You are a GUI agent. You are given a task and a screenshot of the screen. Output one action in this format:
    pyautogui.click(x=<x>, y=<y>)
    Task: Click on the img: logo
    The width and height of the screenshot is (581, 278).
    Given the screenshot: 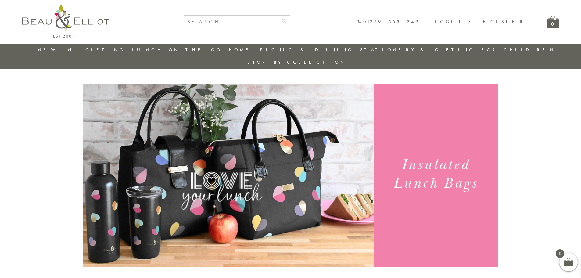 What is the action you would take?
    pyautogui.click(x=66, y=21)
    